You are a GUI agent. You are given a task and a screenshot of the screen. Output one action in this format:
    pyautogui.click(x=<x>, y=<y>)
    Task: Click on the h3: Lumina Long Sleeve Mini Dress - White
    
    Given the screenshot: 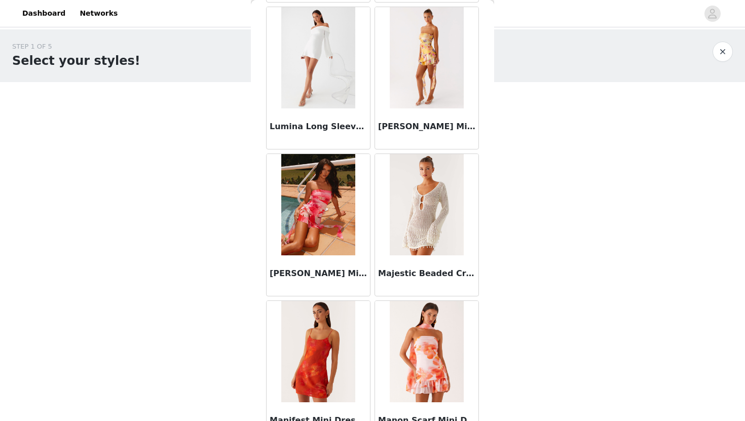 What is the action you would take?
    pyautogui.click(x=318, y=127)
    